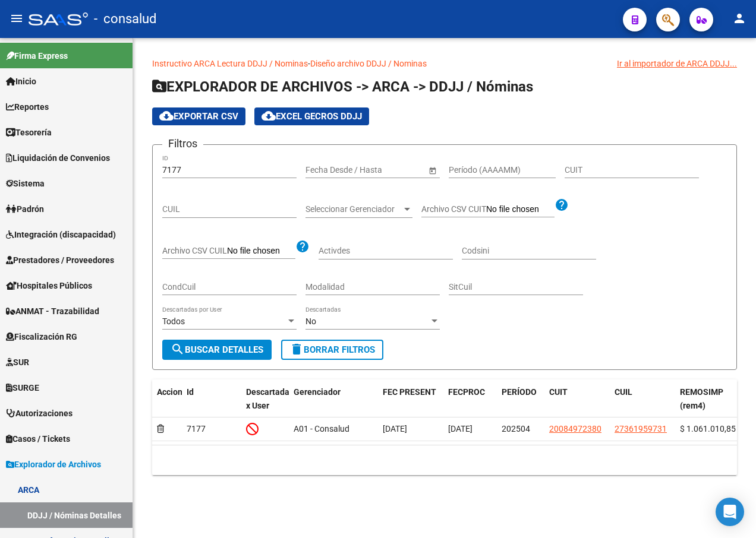  What do you see at coordinates (38, 439) in the screenshot?
I see `span: Casos / Tickets` at bounding box center [38, 439].